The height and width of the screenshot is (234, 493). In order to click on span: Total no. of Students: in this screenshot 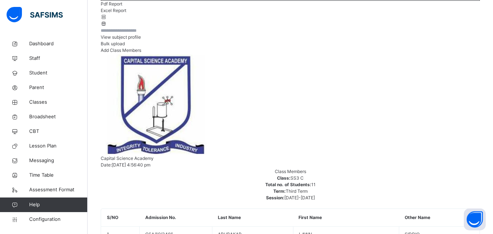, I will do `click(288, 184)`.